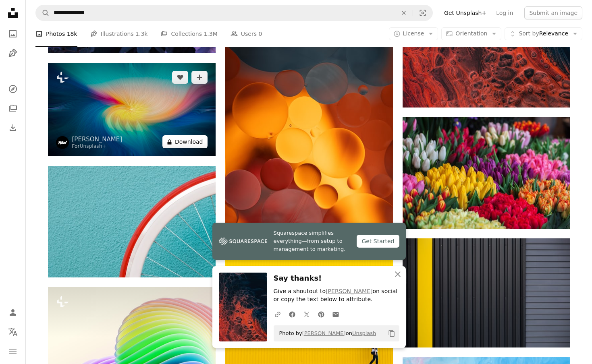  What do you see at coordinates (13, 351) in the screenshot?
I see `button: Menu` at bounding box center [13, 351].